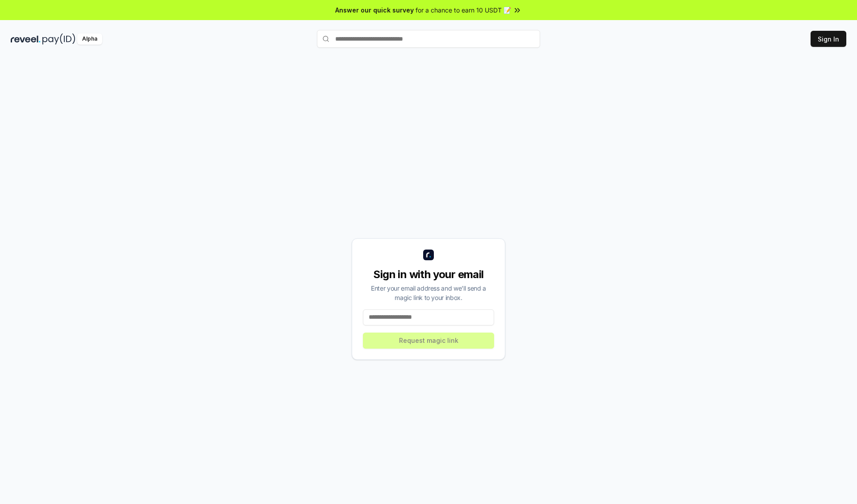  What do you see at coordinates (89, 39) in the screenshot?
I see `div: Alpha` at bounding box center [89, 39].